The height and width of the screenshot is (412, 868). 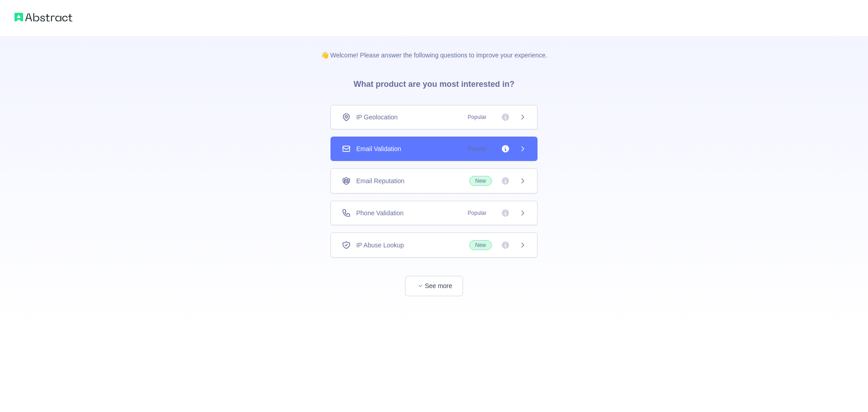 What do you see at coordinates (434, 48) in the screenshot?
I see `p: 👋 Welcome! Please answer the following questions to improve your experience.` at bounding box center [434, 48].